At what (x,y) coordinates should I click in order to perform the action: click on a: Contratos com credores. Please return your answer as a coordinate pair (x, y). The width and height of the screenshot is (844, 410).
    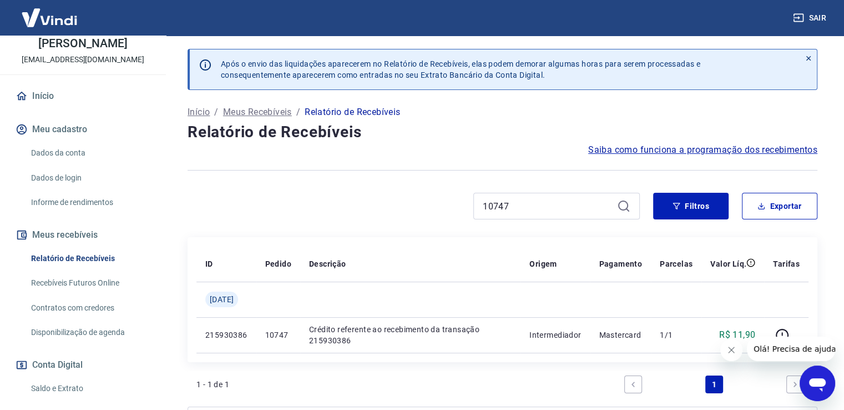
    Looking at the image, I should click on (89, 307).